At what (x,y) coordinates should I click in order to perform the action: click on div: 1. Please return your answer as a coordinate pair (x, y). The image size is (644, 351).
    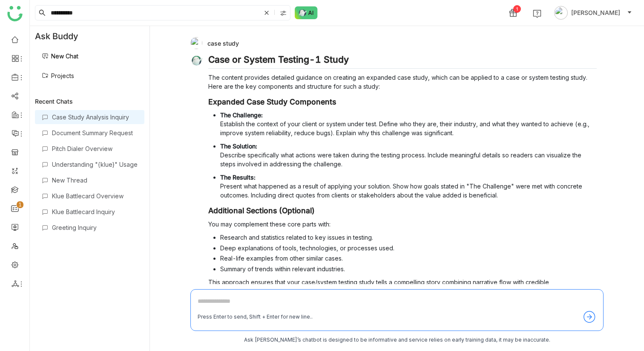
    Looking at the image, I should click on (517, 9).